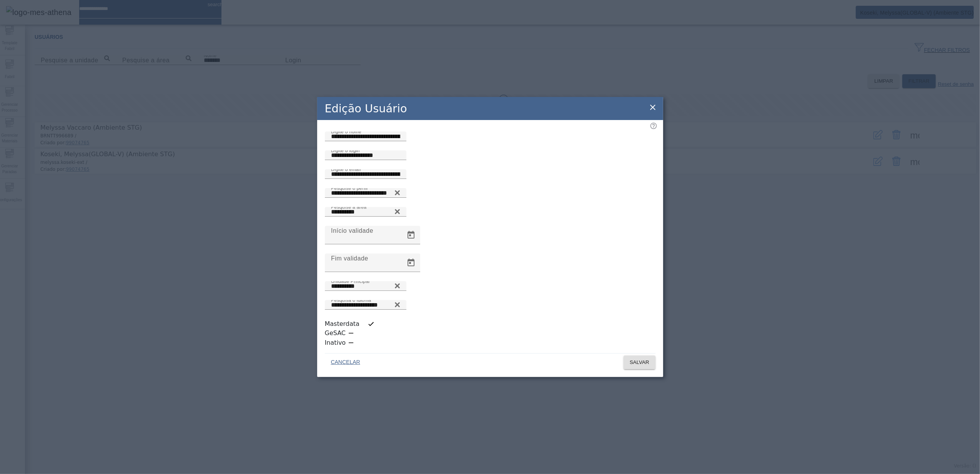 Image resolution: width=980 pixels, height=474 pixels. I want to click on mat-label: Início validade, so click(352, 230).